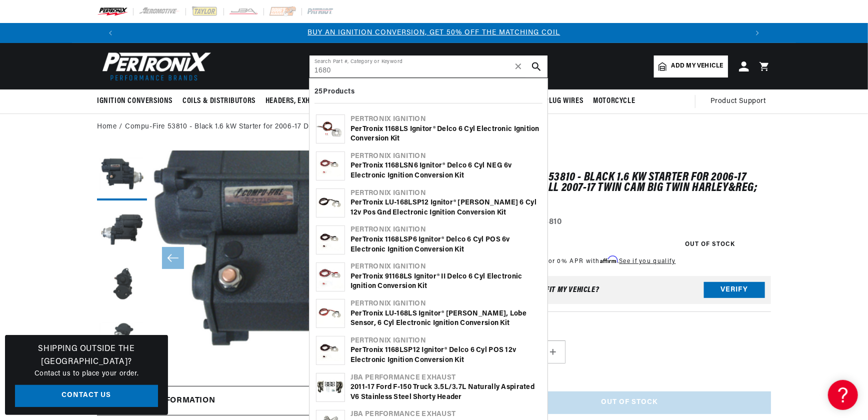  What do you see at coordinates (608, 260) in the screenshot?
I see `span: Affirm` at bounding box center [608, 260].